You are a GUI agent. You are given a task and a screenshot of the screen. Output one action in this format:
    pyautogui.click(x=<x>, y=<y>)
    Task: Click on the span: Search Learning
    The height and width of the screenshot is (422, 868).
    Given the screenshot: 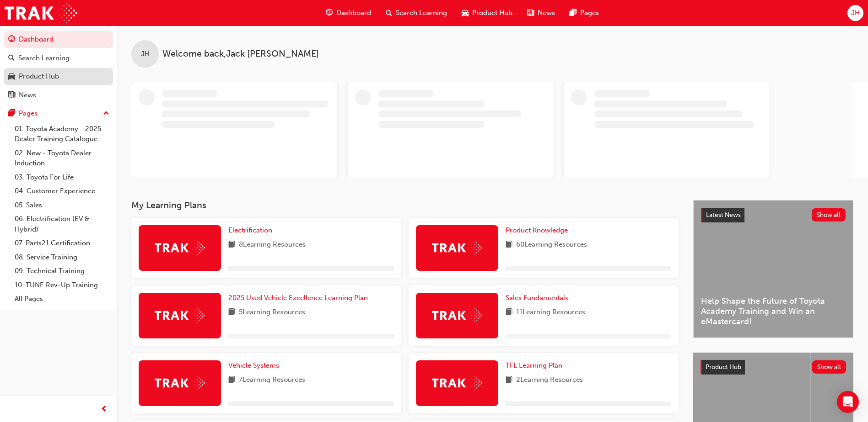 What is the action you would take?
    pyautogui.click(x=422, y=13)
    